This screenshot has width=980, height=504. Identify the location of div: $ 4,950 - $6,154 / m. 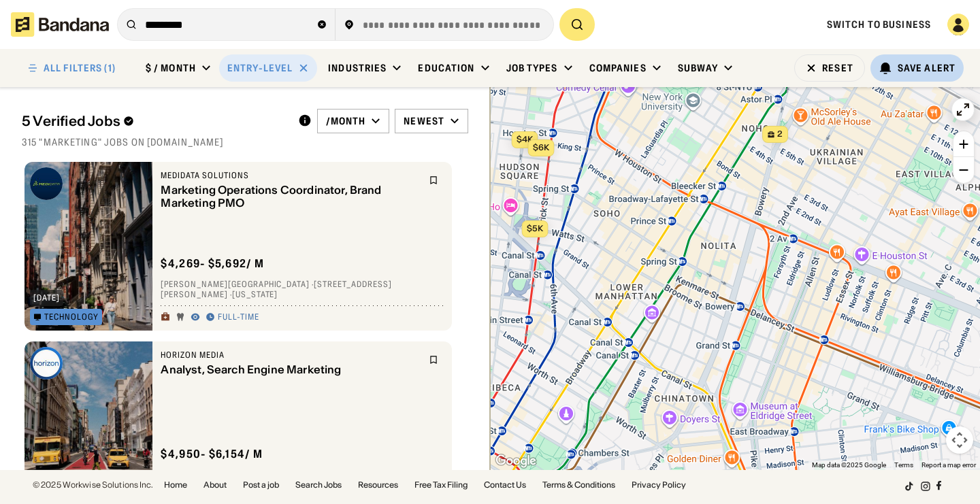
(212, 454).